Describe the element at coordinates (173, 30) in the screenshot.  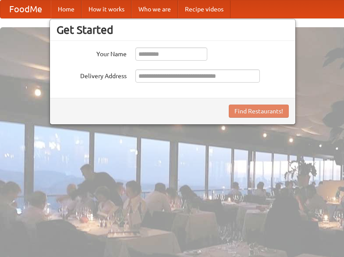
I see `h3: Get Started` at that location.